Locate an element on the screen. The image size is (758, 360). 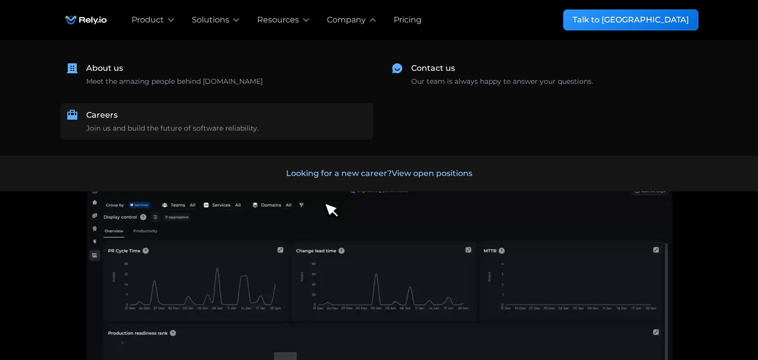
div: Contact us is located at coordinates (433, 68).